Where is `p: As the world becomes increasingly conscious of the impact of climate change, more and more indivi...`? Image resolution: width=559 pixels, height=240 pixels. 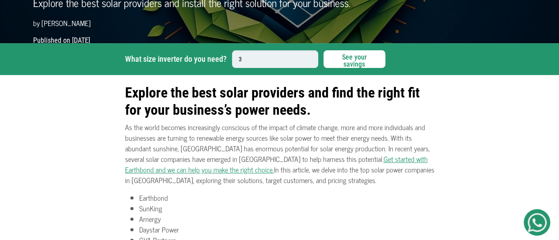
p: As the world becomes increasingly conscious of the impact of climate change, more and more indivi... is located at coordinates (279, 154).